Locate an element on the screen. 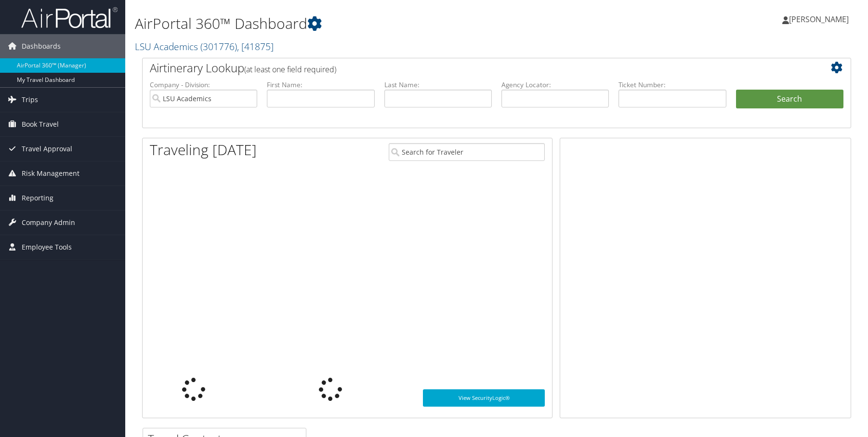 The height and width of the screenshot is (437, 868). span: , [ 41875 ] is located at coordinates (256, 46).